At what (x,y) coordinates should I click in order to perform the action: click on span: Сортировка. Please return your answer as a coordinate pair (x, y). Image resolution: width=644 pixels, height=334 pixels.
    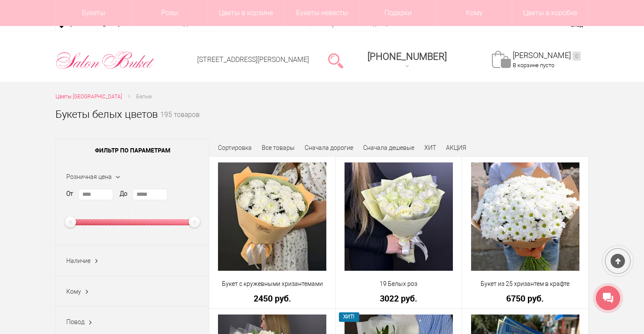
    Looking at the image, I should click on (235, 148).